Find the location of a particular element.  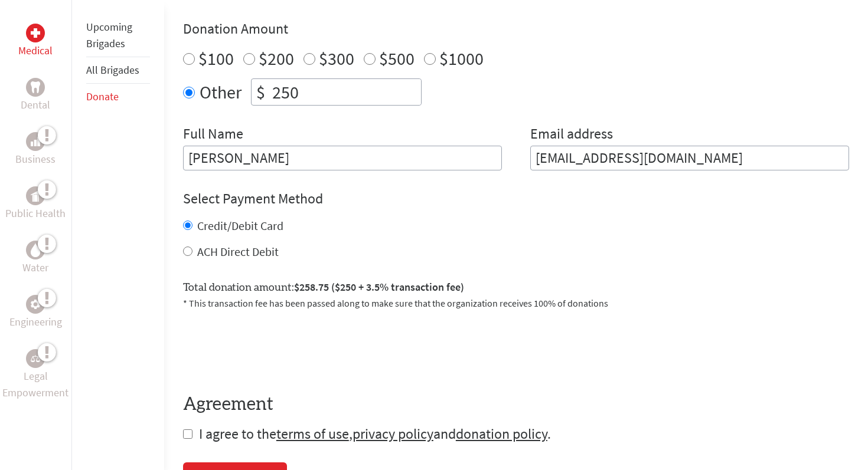

a: MedicalMedical is located at coordinates (36, 41).